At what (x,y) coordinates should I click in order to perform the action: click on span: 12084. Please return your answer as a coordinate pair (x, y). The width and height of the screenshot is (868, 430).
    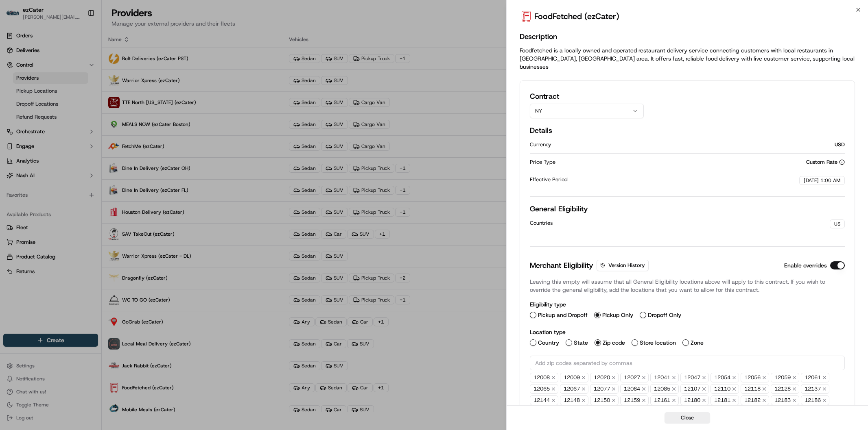
    Looking at the image, I should click on (635, 389).